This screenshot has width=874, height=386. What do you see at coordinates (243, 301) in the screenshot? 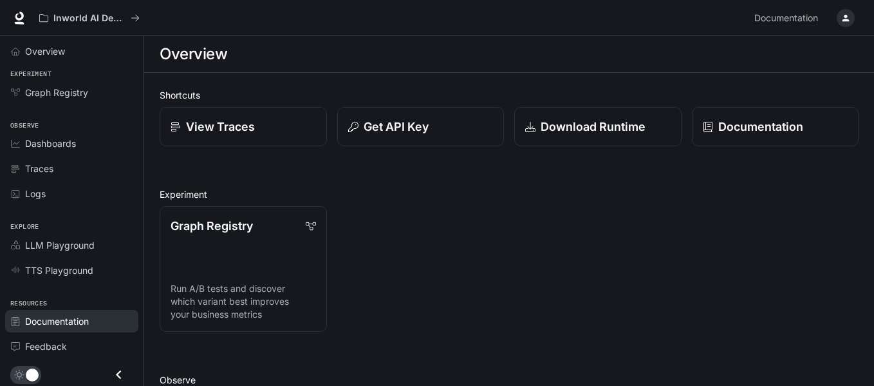
I see `p: Run A/B tests and discover which variant best improves your business metrics` at bounding box center [243, 301].